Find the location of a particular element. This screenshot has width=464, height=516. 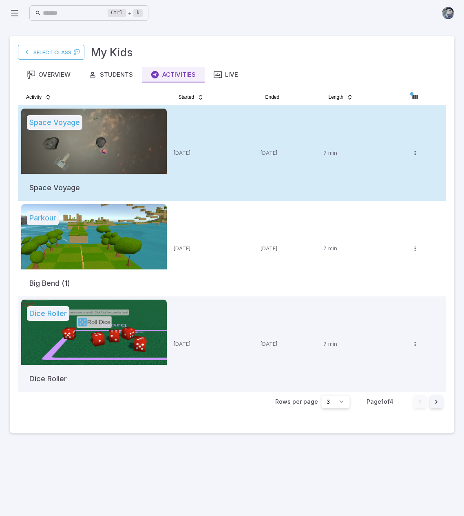

div: Activities is located at coordinates (173, 75).